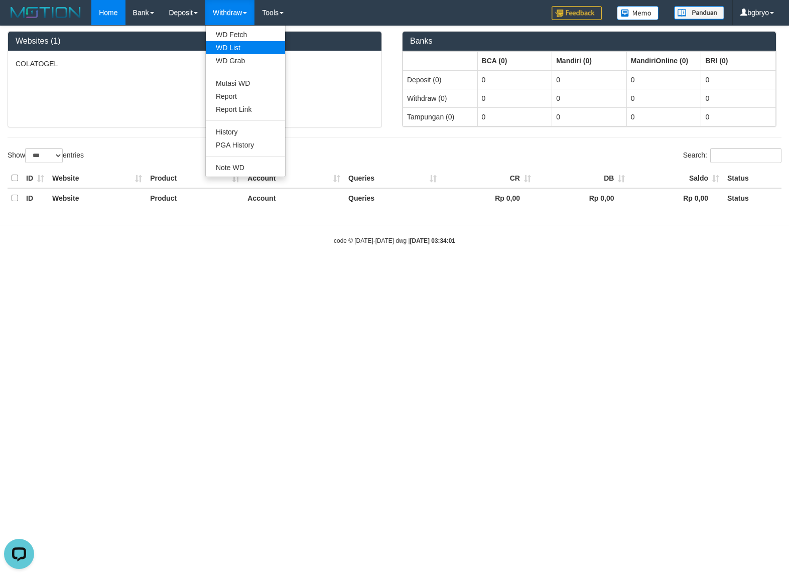 Image resolution: width=789 pixels, height=577 pixels. What do you see at coordinates (732, 156) in the screenshot?
I see `label: Search:` at bounding box center [732, 156].